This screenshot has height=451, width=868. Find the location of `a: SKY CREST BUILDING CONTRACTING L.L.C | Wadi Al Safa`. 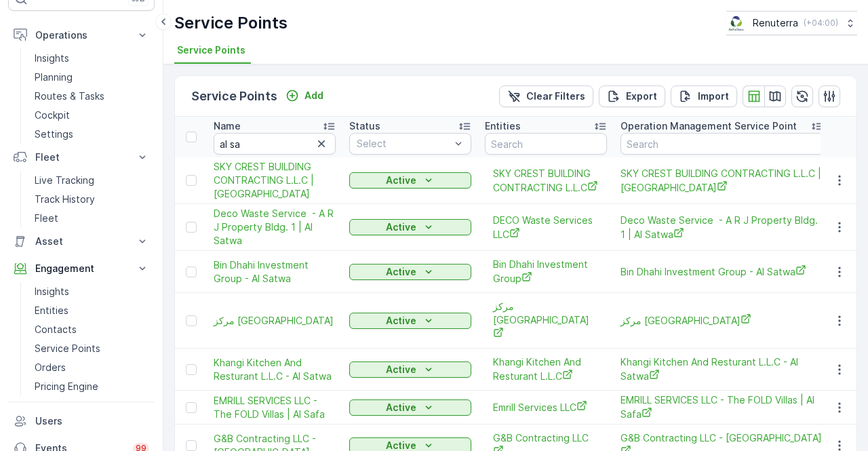

a: SKY CREST BUILDING CONTRACTING L.L.C | Wadi Al Safa is located at coordinates (722, 181).